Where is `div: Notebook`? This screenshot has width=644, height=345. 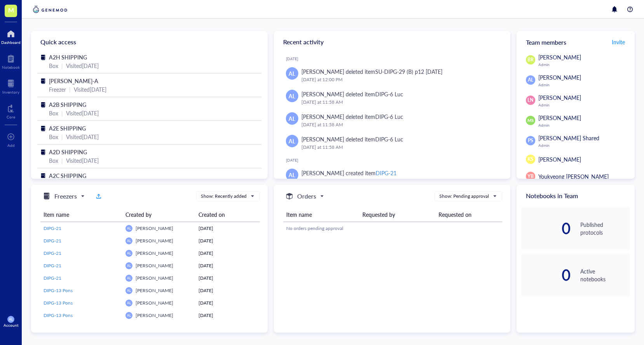 div: Notebook is located at coordinates (11, 67).